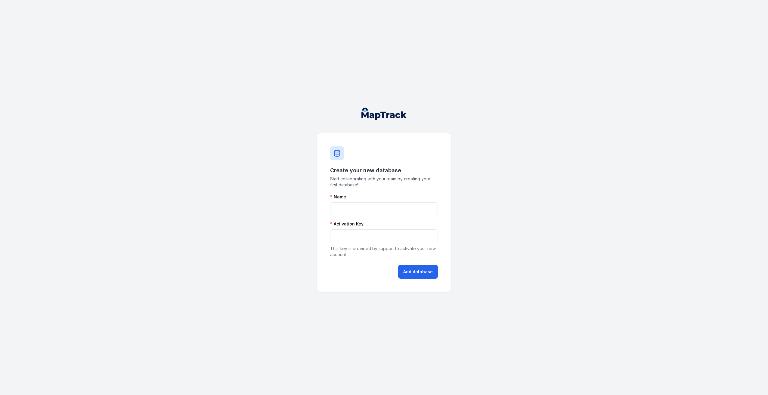 The image size is (768, 395). What do you see at coordinates (347, 224) in the screenshot?
I see `label: Activation Key` at bounding box center [347, 224].